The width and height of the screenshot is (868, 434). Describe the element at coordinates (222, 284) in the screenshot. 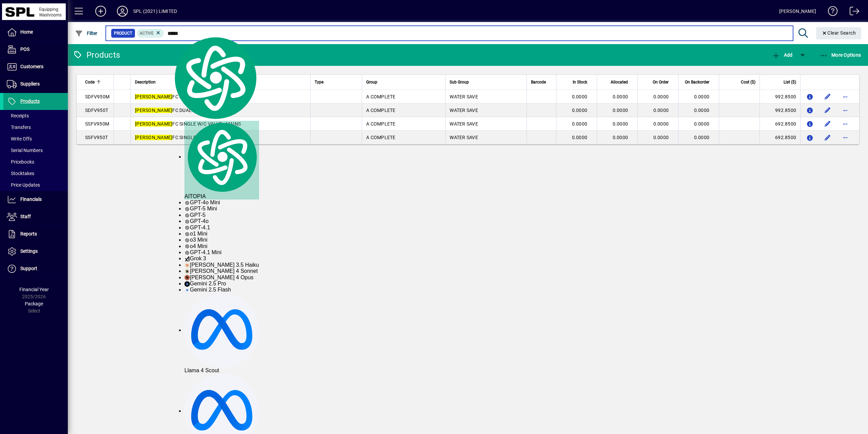

I see `div: Gemini 2.5 Pro` at that location.